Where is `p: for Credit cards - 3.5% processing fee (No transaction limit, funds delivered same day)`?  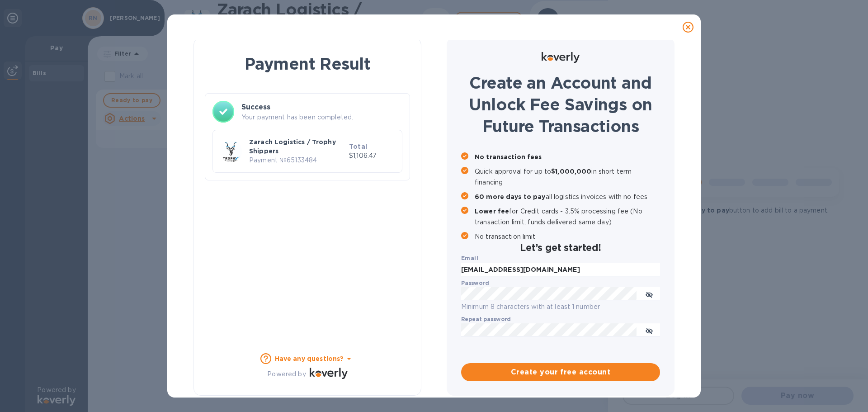 p: for Credit cards - 3.5% processing fee (No transaction limit, funds delivered same day) is located at coordinates (567, 217).